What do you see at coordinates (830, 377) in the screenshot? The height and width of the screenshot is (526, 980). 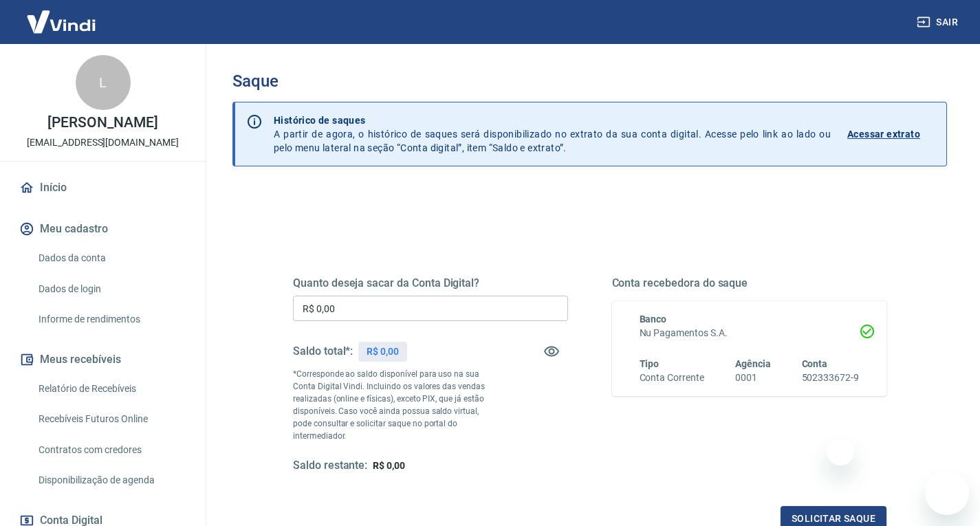 I see `h6: 502333672-9` at bounding box center [830, 377].